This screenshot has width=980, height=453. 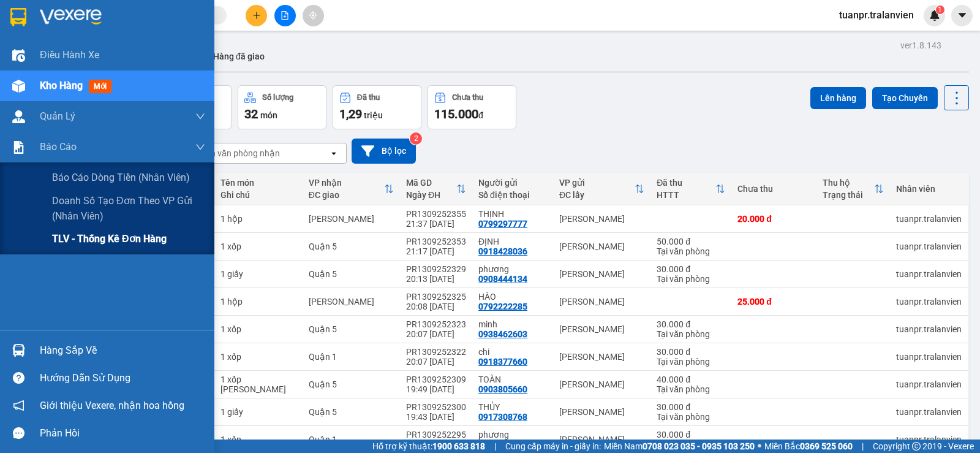 What do you see at coordinates (350, 114) in the screenshot?
I see `span: 1,29` at bounding box center [350, 114].